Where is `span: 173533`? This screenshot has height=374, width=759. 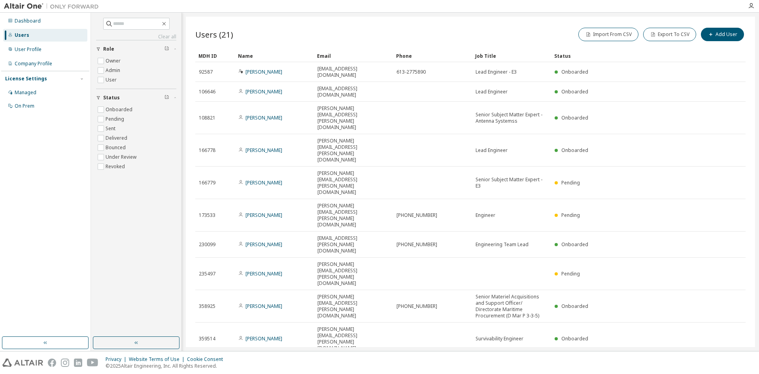 span: 173533 is located at coordinates (207, 215).